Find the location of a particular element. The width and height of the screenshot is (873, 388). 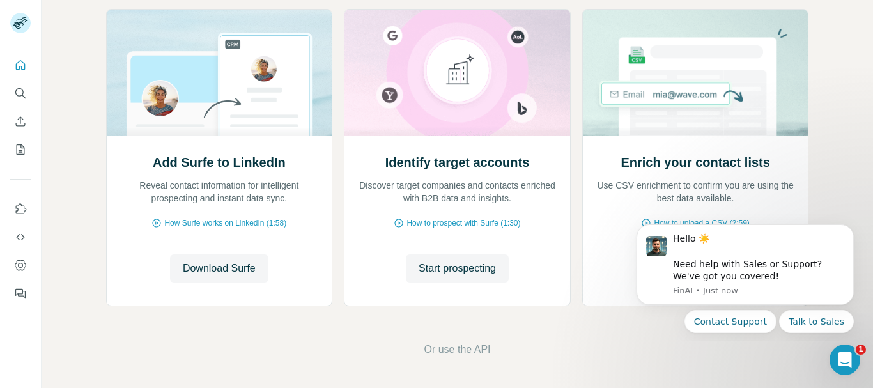

span: 1 is located at coordinates (861, 350).